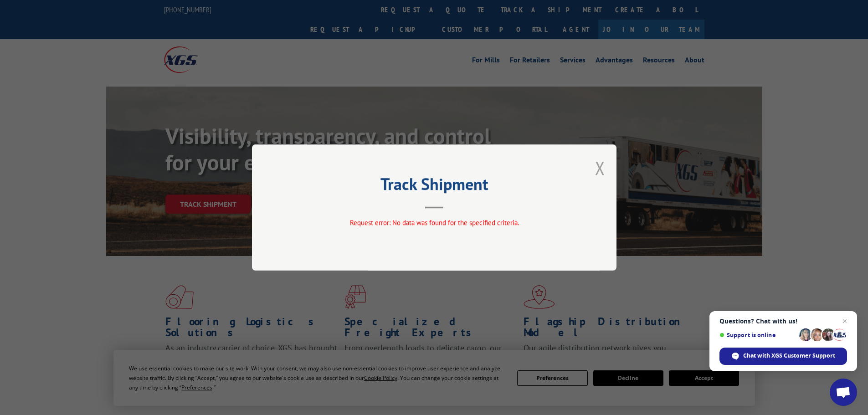 The width and height of the screenshot is (868, 415). I want to click on div: Chat with XGS Customer Support, so click(783, 356).